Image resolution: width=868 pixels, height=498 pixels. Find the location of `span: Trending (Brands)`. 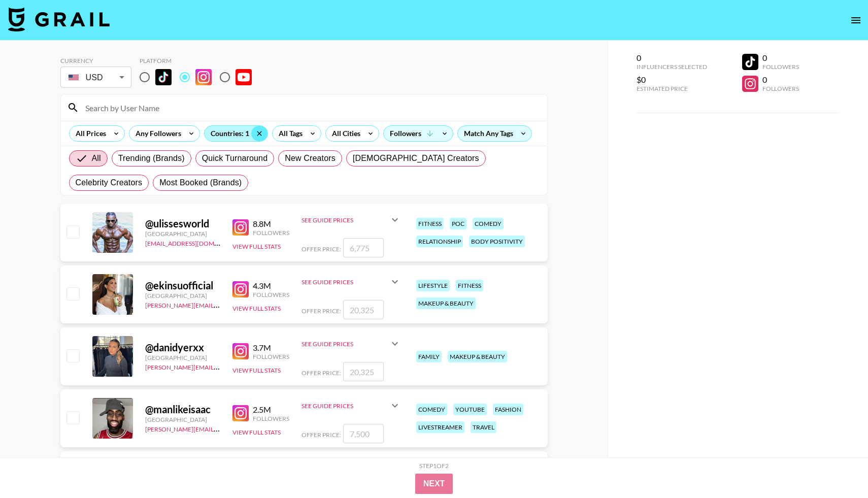

span: Trending (Brands) is located at coordinates (151, 159).